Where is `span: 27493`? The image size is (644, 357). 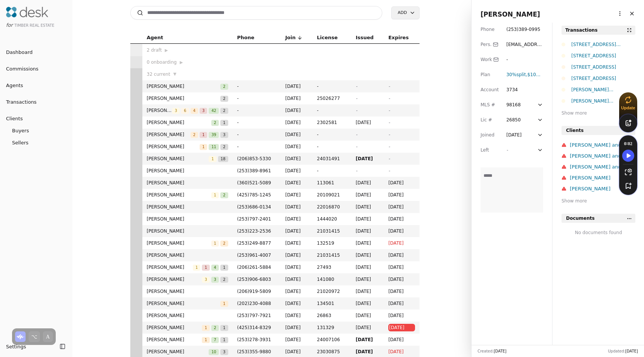 span: 27493 is located at coordinates (332, 267).